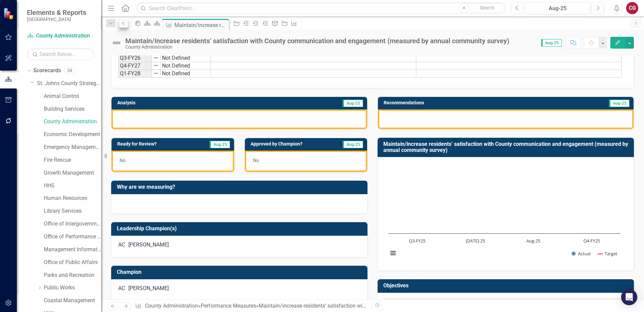 The height and width of the screenshot is (312, 644). Describe the element at coordinates (60, 54) in the screenshot. I see `input: Search Below...` at that location.